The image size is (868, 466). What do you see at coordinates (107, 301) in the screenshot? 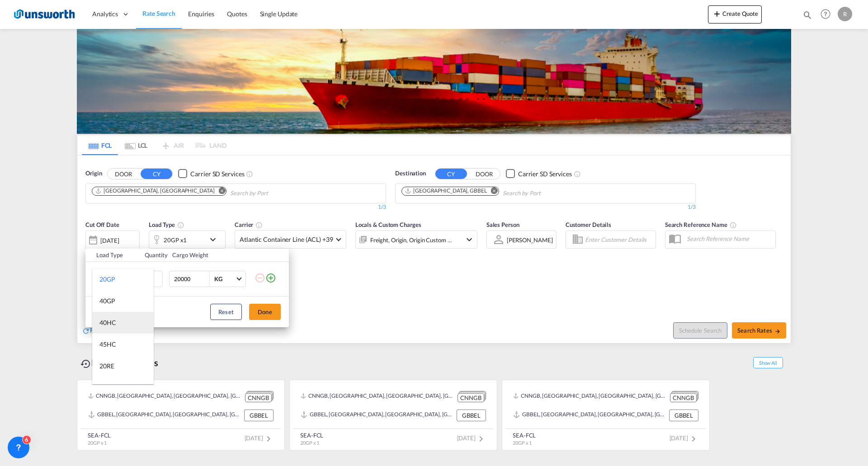
I see `div: 40GP` at bounding box center [107, 301].